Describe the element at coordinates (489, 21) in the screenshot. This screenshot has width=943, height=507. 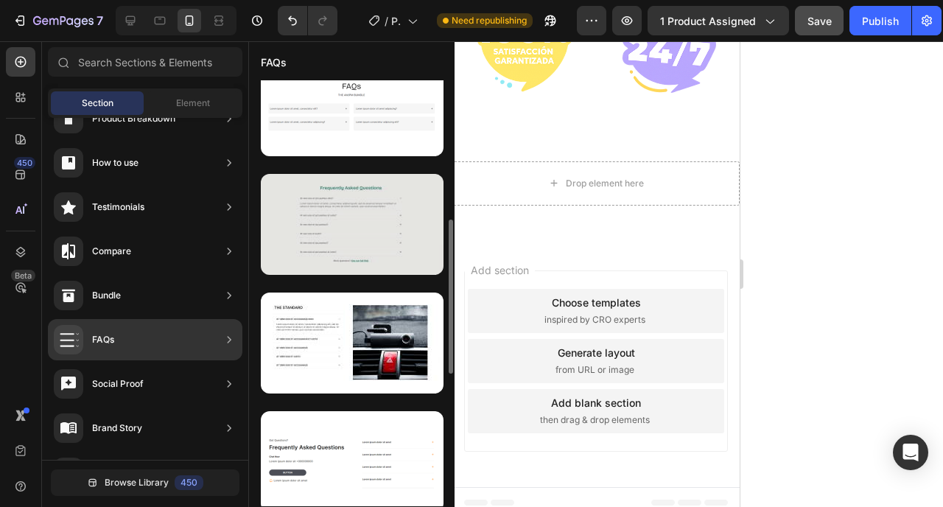
I see `span: Need republishing` at that location.